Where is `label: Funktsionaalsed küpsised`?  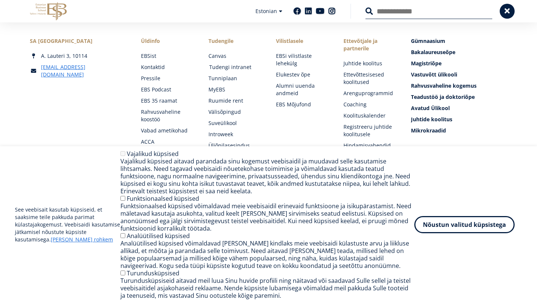 label: Funktsionaalsed küpsised is located at coordinates (163, 198).